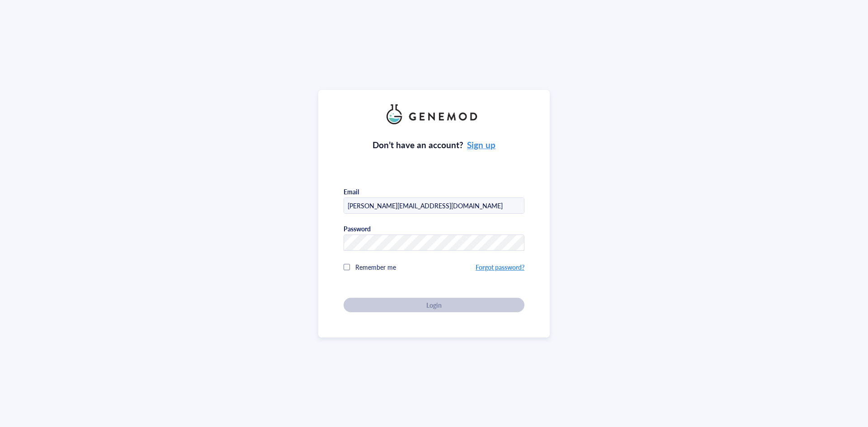  Describe the element at coordinates (500, 267) in the screenshot. I see `a: Forgot password?` at that location.